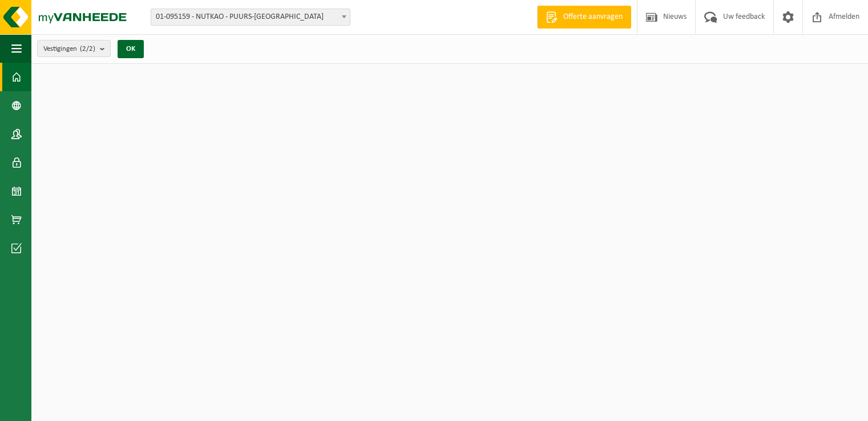 This screenshot has width=868, height=421. I want to click on count: (2/2), so click(88, 48).